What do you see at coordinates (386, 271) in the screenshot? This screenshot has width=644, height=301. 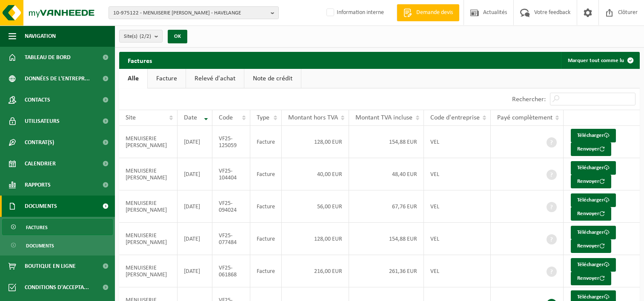 I see `td: 261,36 EUR` at bounding box center [386, 271].